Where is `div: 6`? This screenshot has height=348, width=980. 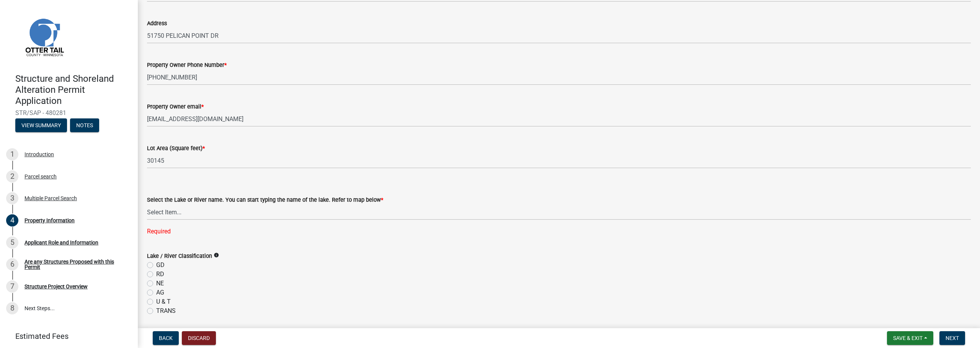 div: 6 is located at coordinates (12, 264).